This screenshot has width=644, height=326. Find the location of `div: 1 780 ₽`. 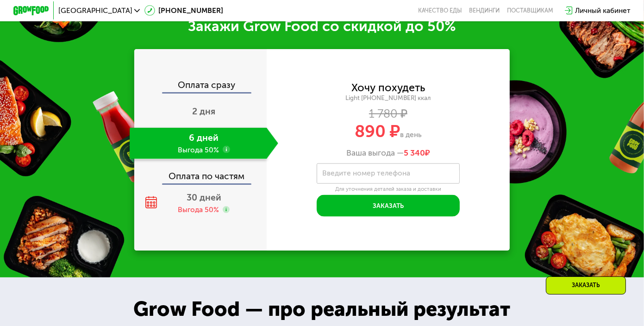

div: 1 780 ₽ is located at coordinates (388, 113).